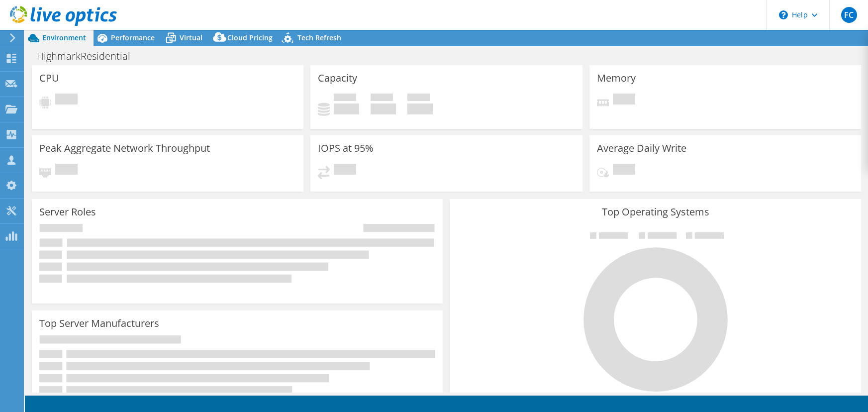 The image size is (868, 412). I want to click on span: Free, so click(382, 99).